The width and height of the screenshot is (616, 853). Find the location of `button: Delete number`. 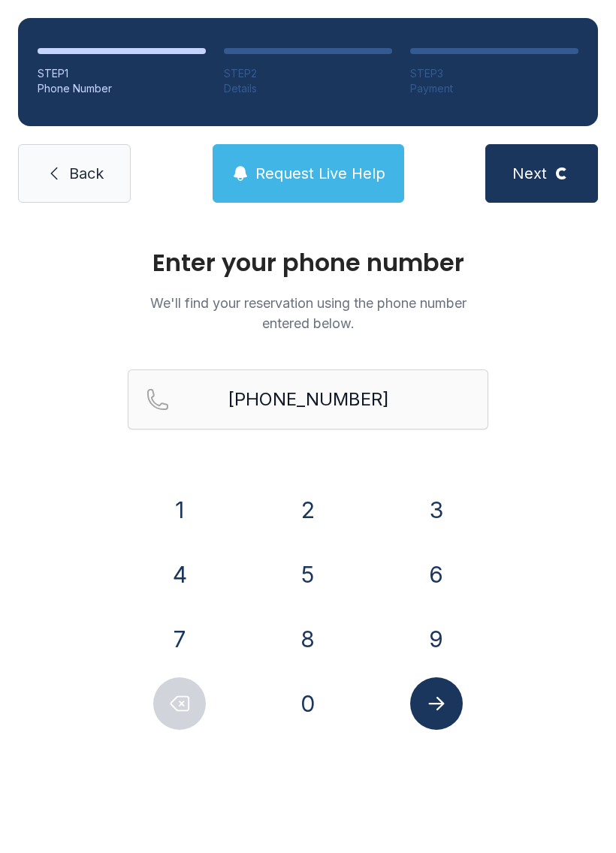

button: Delete number is located at coordinates (180, 703).